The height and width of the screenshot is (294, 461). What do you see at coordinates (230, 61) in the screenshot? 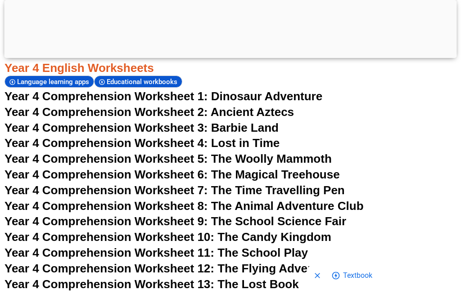
I see `h3: Year 4 English Worksheets` at bounding box center [230, 61].